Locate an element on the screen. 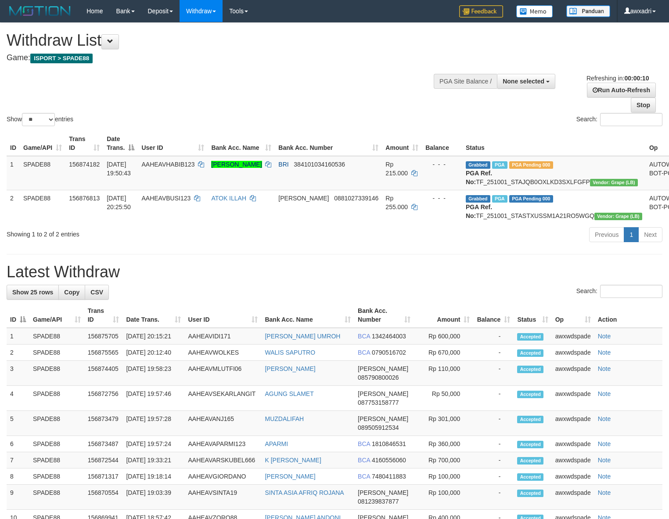 This screenshot has height=519, width=669. th: User ID: activate to sort column ascending is located at coordinates (173, 143).